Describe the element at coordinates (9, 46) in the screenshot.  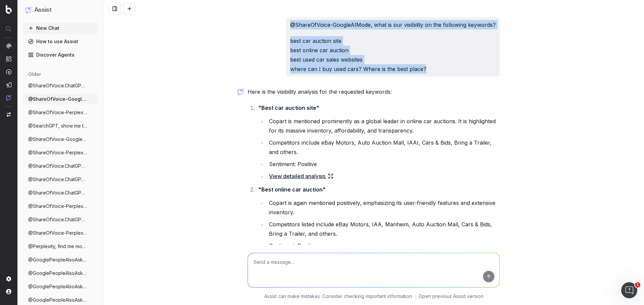
I see `img: Analytics` at that location.